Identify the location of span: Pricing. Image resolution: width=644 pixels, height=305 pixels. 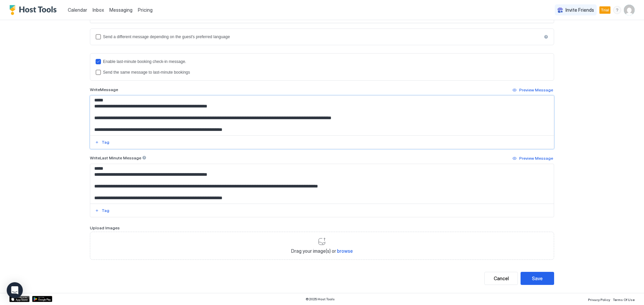
(145, 10).